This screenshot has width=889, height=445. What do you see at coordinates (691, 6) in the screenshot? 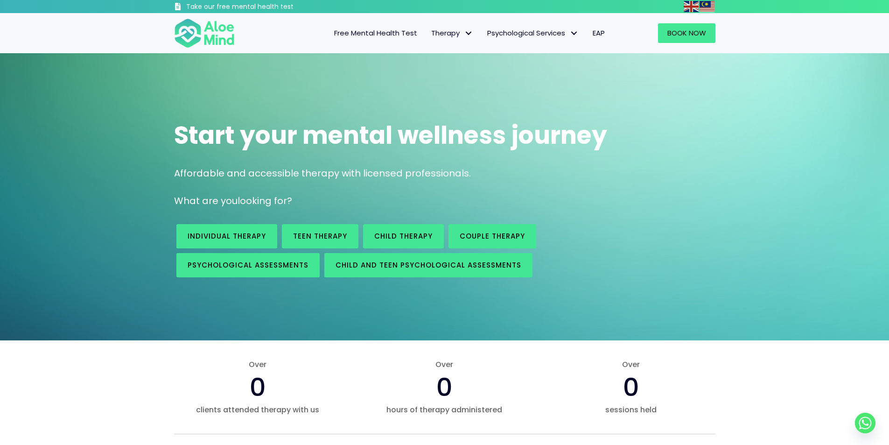
I see `a: English` at bounding box center [691, 6].